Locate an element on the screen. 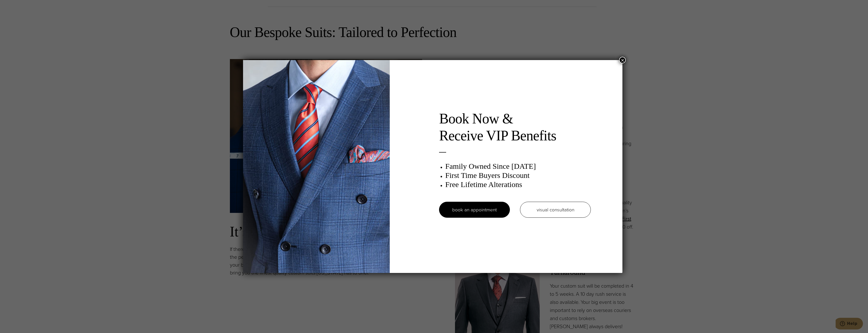 Image resolution: width=868 pixels, height=333 pixels. a: book an appointment is located at coordinates (475, 210).